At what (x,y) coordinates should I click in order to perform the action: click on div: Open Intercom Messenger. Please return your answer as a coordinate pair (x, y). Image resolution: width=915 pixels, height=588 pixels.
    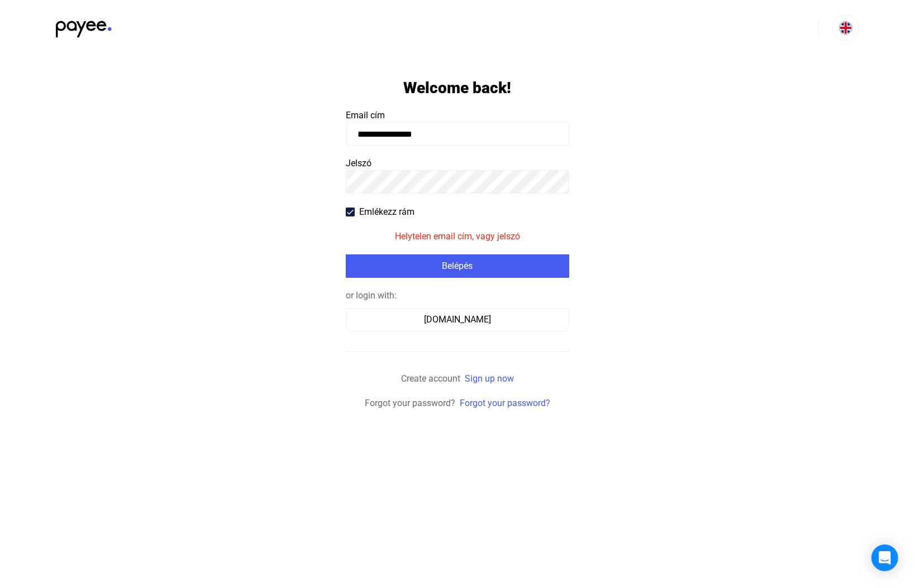
    Looking at the image, I should click on (884, 558).